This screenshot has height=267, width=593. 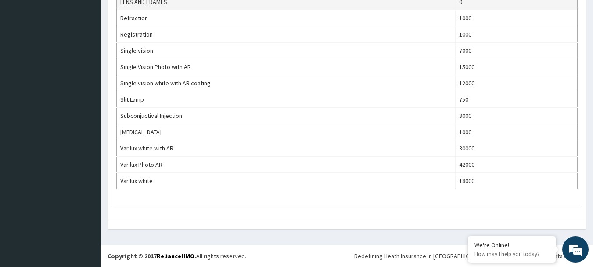 What do you see at coordinates (286, 180) in the screenshot?
I see `td: Varilux white` at bounding box center [286, 180].